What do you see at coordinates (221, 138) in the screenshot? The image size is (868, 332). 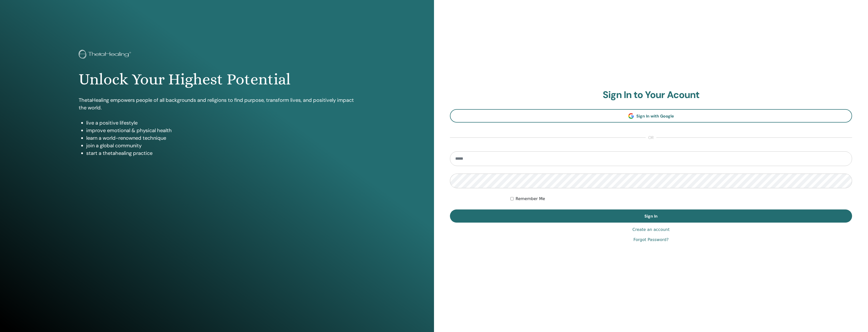 I see `li: learn a world-renowned technique` at bounding box center [221, 138].